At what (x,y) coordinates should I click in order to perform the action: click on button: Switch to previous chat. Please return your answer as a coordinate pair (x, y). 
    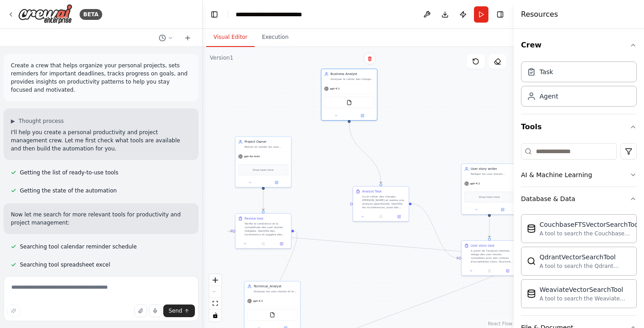
    Looking at the image, I should click on (165, 38).